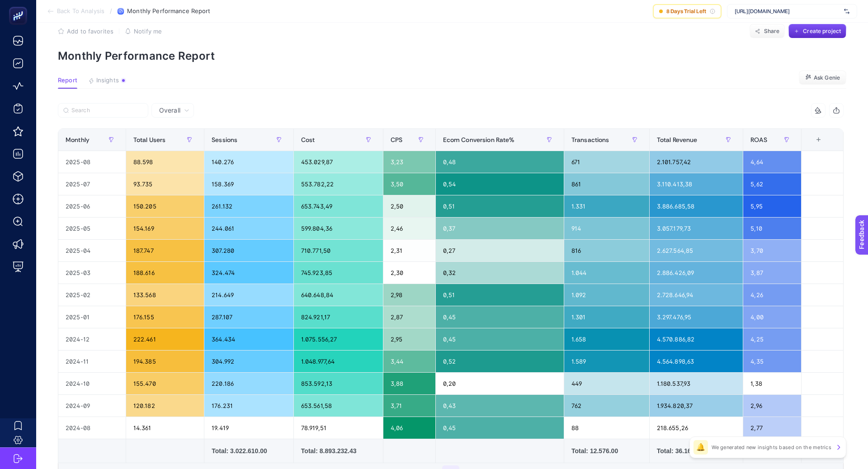  I want to click on div: 1.331, so click(606, 206).